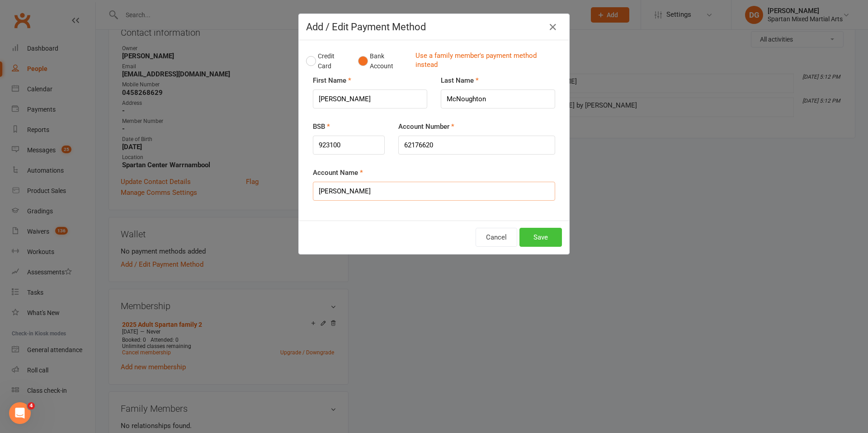 Image resolution: width=868 pixels, height=433 pixels. What do you see at coordinates (383, 61) in the screenshot?
I see `button: Bank Account` at bounding box center [383, 61].